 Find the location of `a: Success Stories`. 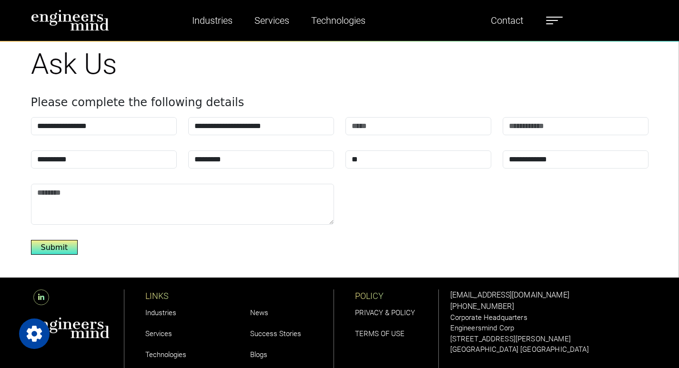

a: Success Stories is located at coordinates (275, 334).